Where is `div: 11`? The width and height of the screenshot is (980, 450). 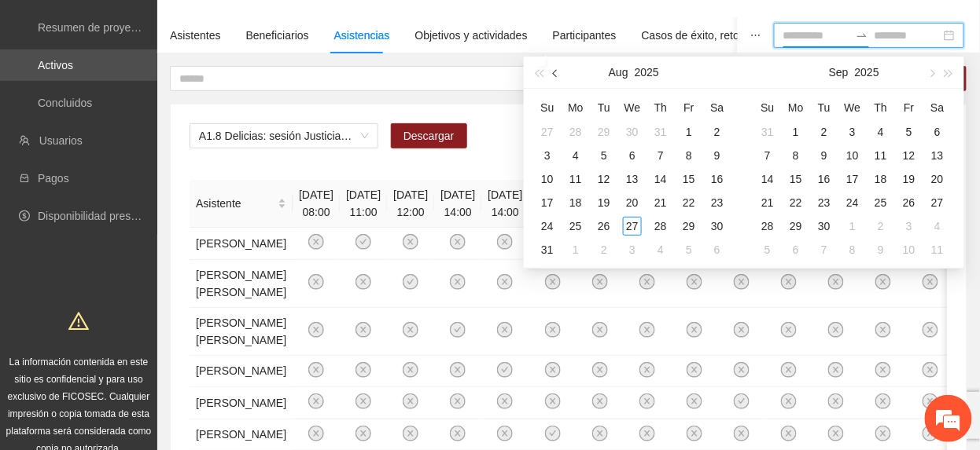 div: 11 is located at coordinates (575, 179).